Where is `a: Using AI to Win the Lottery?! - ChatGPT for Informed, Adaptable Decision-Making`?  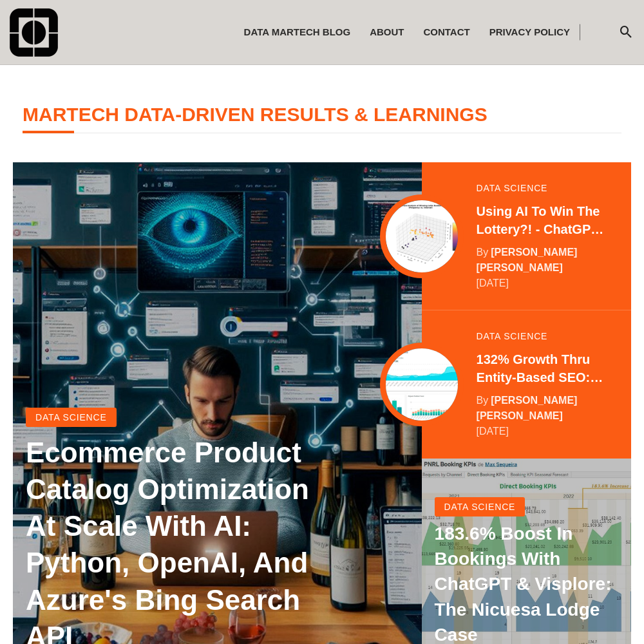
a: Using AI to Win the Lottery?! - ChatGPT for Informed, Adaptable Decision-Making is located at coordinates (541, 220).